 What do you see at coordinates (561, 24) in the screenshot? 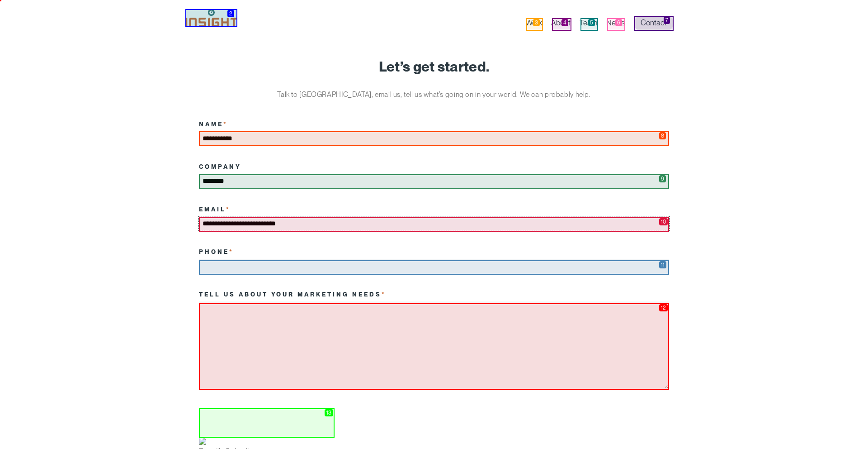
I see `a: About` at bounding box center [561, 24].